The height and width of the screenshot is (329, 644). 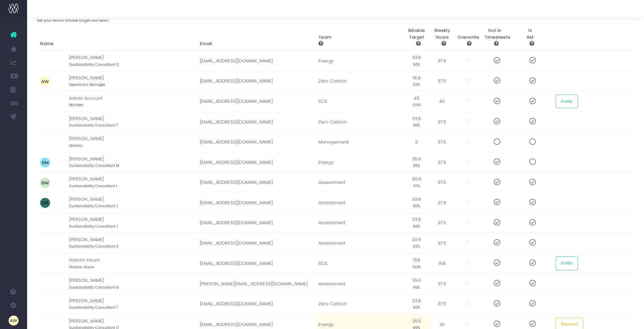 I want to click on small: Sustainability Consultant L, so click(x=93, y=186).